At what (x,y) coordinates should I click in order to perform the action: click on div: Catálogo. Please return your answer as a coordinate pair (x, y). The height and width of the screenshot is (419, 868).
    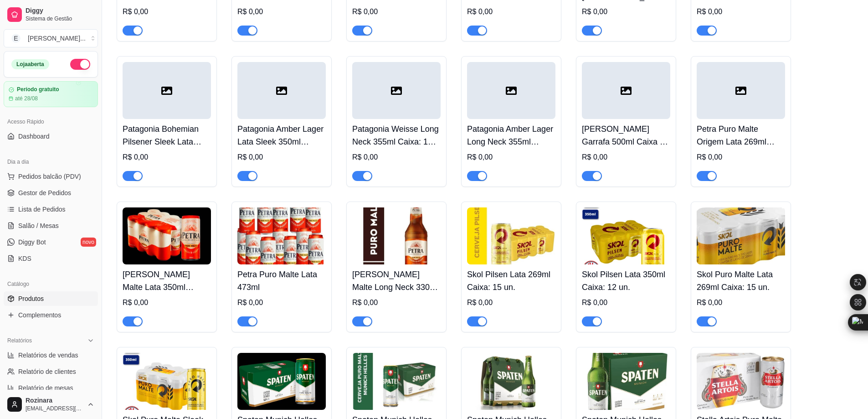
    Looking at the image, I should click on (50, 284).